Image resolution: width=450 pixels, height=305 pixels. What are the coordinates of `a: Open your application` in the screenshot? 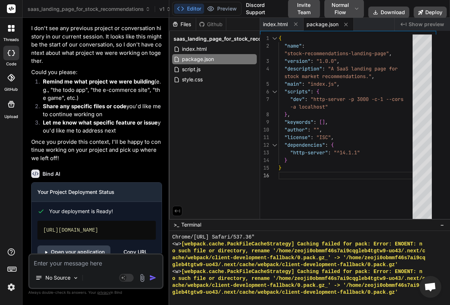 It's located at (74, 252).